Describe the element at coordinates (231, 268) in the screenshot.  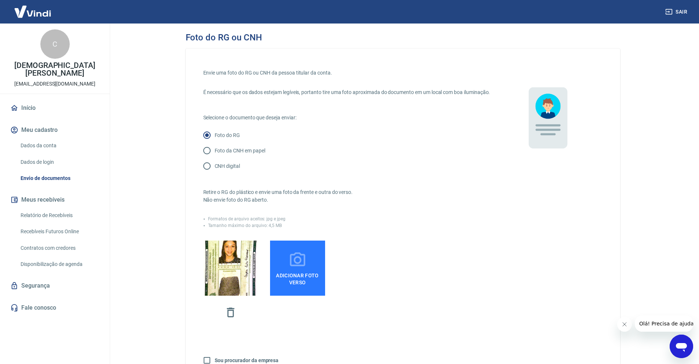
I see `img: Imagem anexada` at that location.